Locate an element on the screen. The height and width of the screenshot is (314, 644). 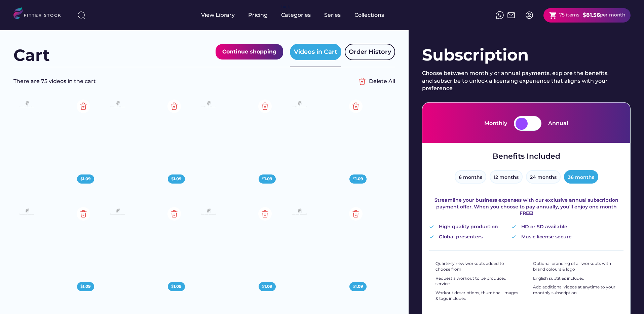
button: 24 months is located at coordinates (543, 177).